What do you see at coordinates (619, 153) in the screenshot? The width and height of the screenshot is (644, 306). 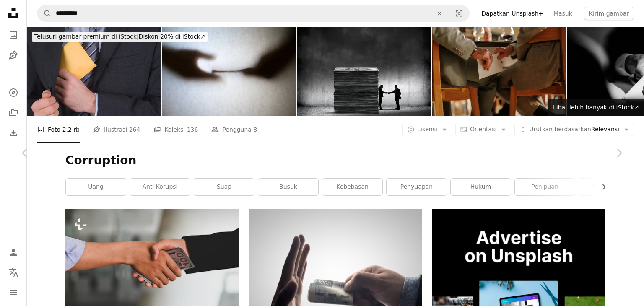 I see `a: Berikutnya` at bounding box center [619, 153].